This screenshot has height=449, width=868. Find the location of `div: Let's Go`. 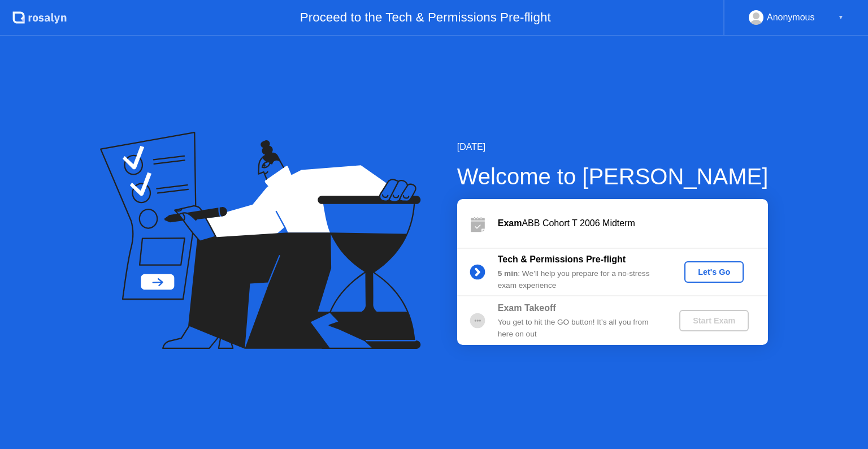

div: Let's Go is located at coordinates (714, 272).